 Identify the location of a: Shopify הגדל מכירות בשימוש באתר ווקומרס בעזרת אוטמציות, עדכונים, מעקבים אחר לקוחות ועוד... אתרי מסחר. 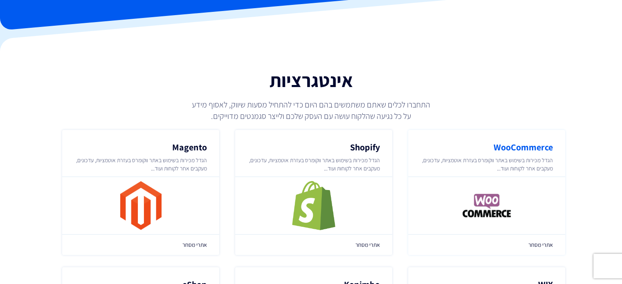
(314, 193).